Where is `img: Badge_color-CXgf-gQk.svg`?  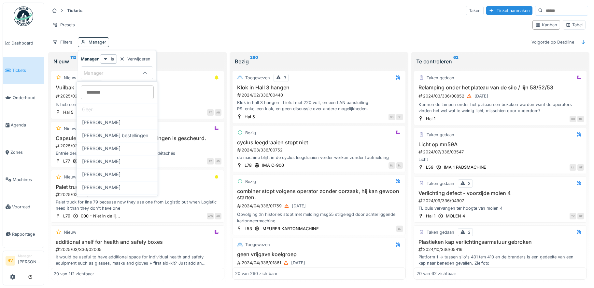 img: Badge_color-CXgf-gQk.svg is located at coordinates (23, 16).